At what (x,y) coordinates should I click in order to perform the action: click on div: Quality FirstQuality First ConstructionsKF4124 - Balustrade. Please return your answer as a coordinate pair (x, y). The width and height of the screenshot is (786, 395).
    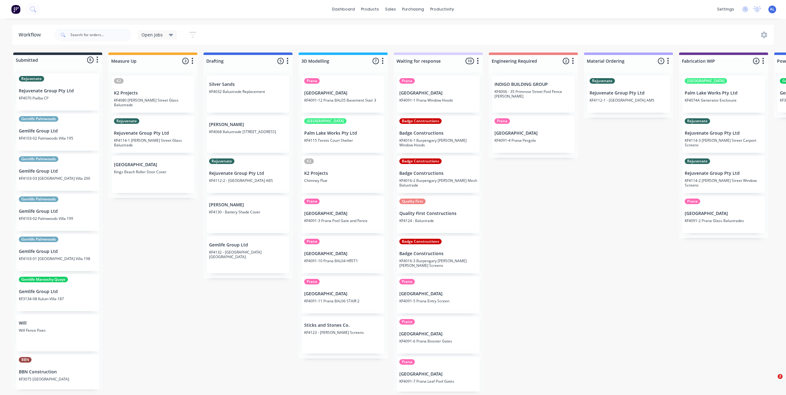
    Looking at the image, I should click on (438, 215).